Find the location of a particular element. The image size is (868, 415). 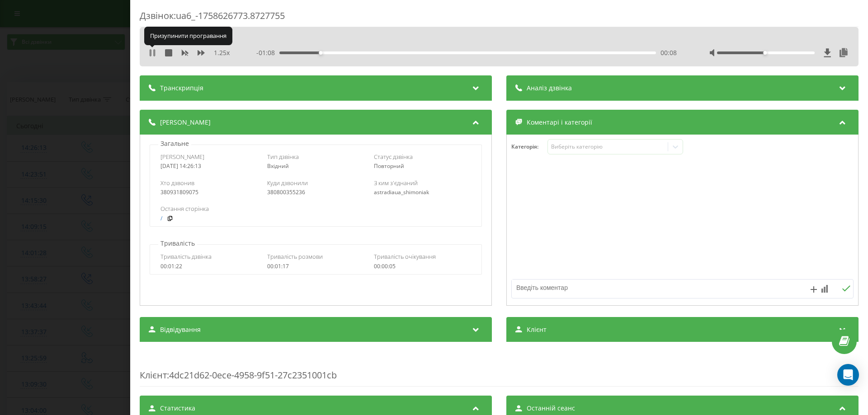

span: Тривалість дзвінка is located at coordinates (186, 257).